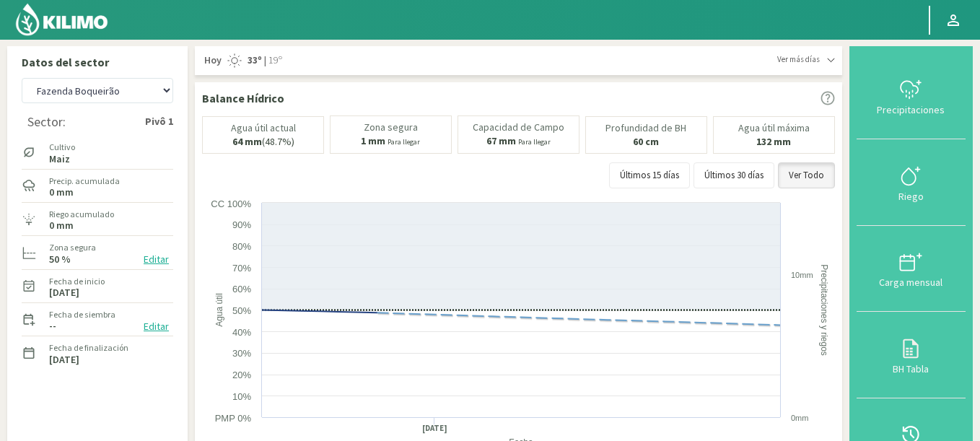 The height and width of the screenshot is (441, 980). What do you see at coordinates (62, 159) in the screenshot?
I see `label: Maiz` at bounding box center [62, 159].